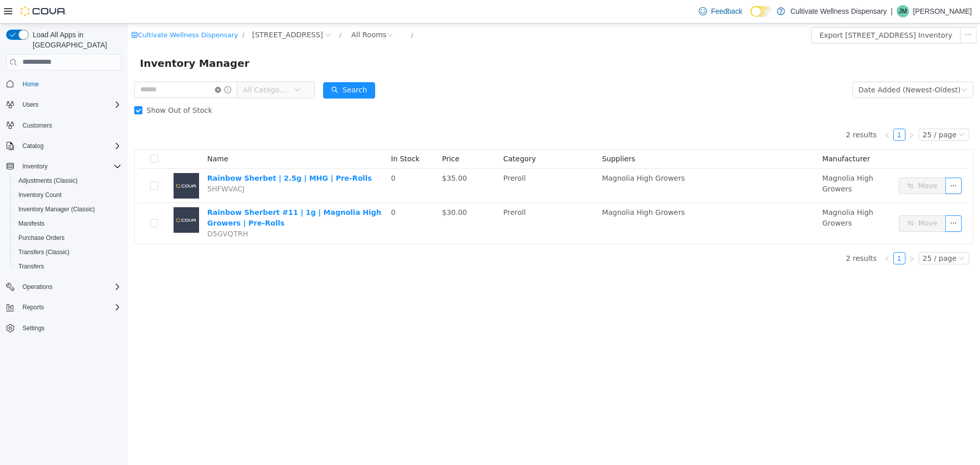 The height and width of the screenshot is (465, 980). Describe the element at coordinates (33, 329) in the screenshot. I see `a: Settings` at that location.